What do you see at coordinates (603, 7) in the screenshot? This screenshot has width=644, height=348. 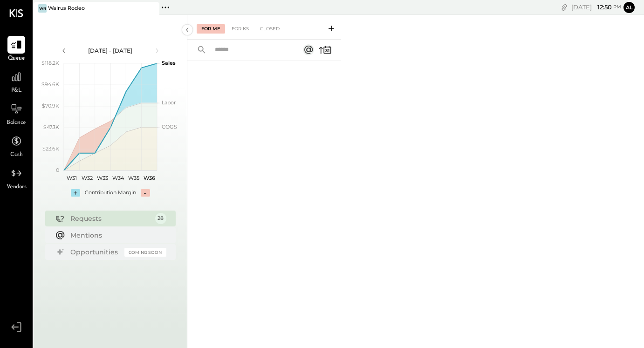 I see `span: 12 : 50` at bounding box center [603, 7].